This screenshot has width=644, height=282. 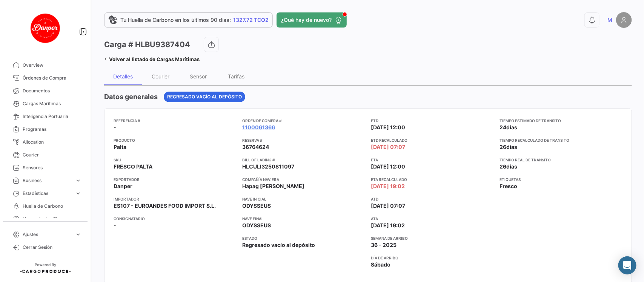 What do you see at coordinates (165, 206) in the screenshot?
I see `span: ES107 - EUROANDES FOOD IMPORT S.L.` at bounding box center [165, 206].